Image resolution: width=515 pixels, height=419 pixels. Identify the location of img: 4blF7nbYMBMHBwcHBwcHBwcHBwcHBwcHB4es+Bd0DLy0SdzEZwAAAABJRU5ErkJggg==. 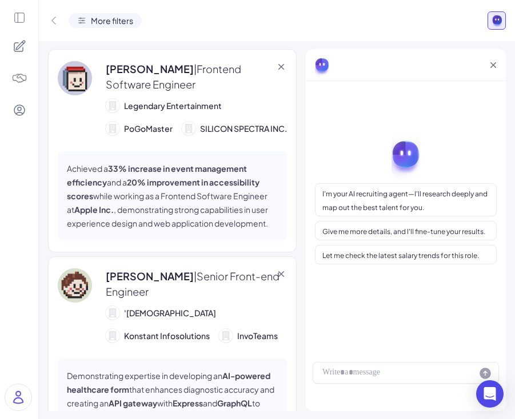
(19, 78).